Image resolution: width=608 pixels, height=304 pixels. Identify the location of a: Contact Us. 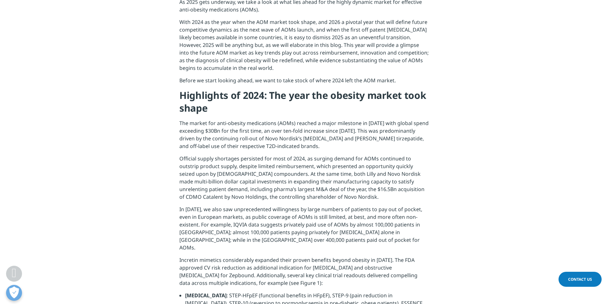
(580, 279).